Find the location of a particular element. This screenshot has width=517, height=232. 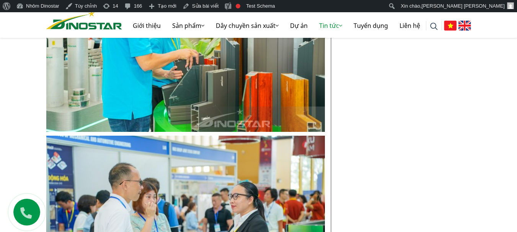

a: Liên hệ is located at coordinates (410, 26).